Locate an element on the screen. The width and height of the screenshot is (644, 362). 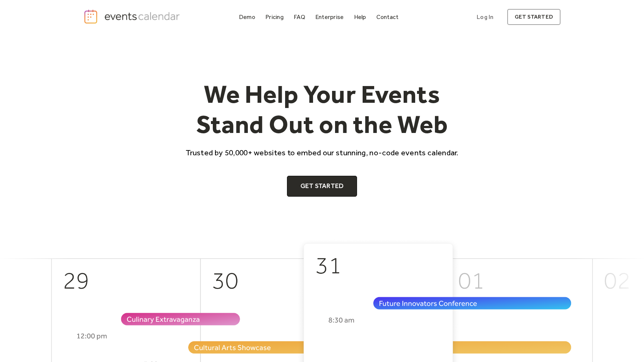
div: Contact is located at coordinates (388, 16).